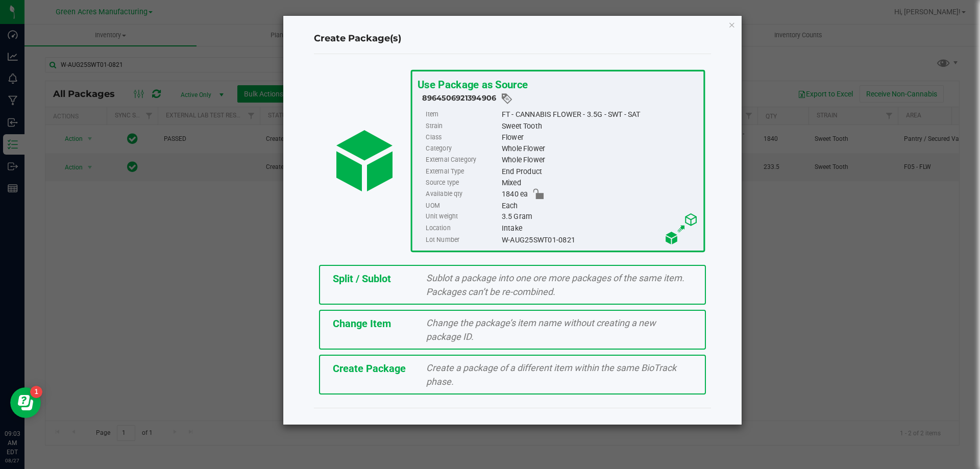 This screenshot has width=980, height=469. Describe the element at coordinates (462, 160) in the screenshot. I see `label: External Category` at that location.